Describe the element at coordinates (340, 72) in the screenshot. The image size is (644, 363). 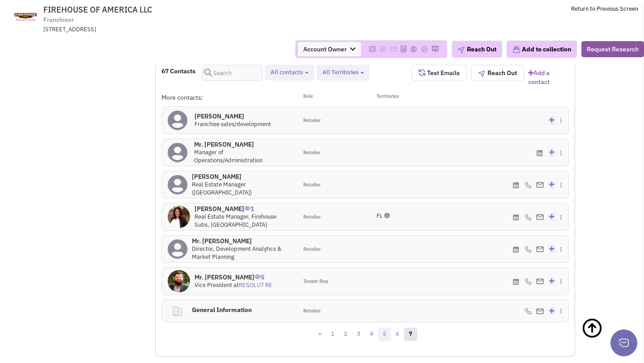
I see `span: All Territories` at that location.